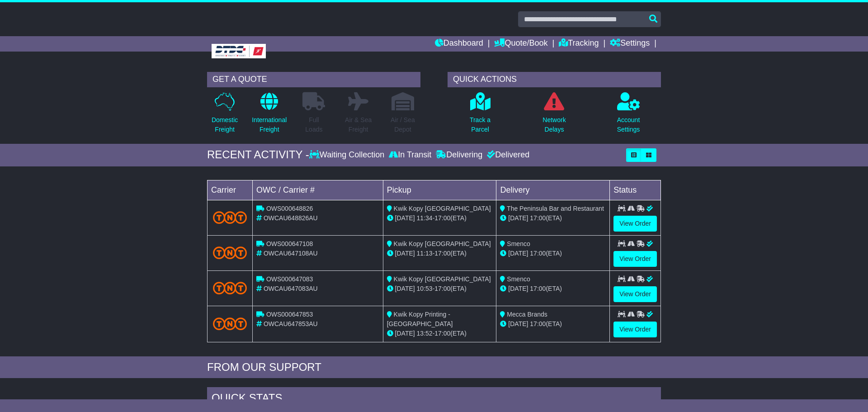  What do you see at coordinates (291, 288) in the screenshot?
I see `span: OWCAU647083AU` at bounding box center [291, 288].